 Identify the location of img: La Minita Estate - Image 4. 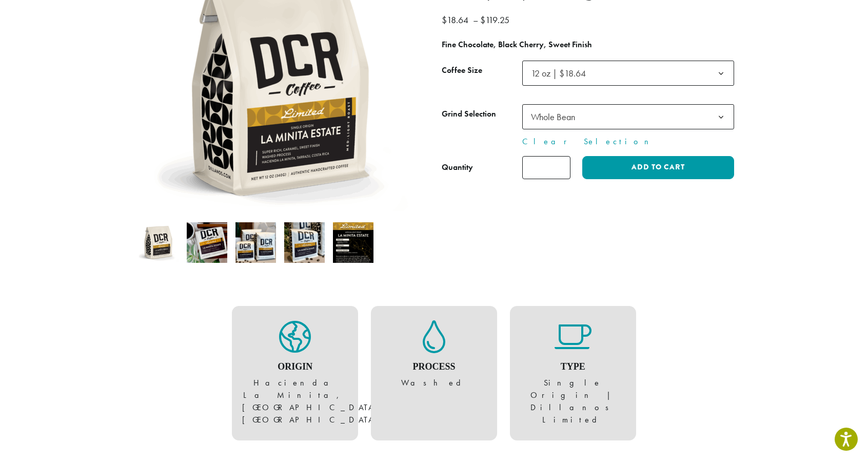
(304, 242).